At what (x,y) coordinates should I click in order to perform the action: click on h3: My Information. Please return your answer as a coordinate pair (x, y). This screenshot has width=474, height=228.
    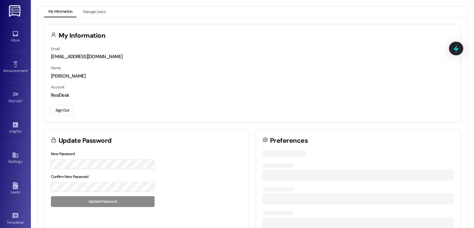
    Looking at the image, I should click on (82, 36).